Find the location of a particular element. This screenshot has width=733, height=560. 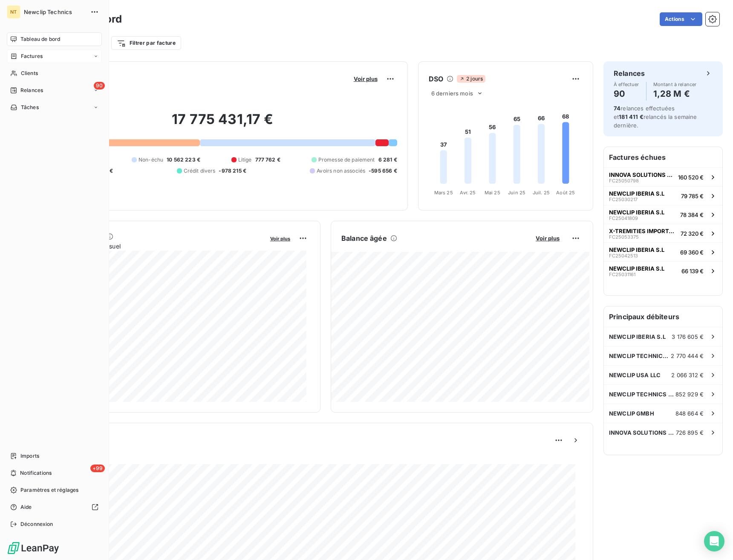

span: 78 384 € is located at coordinates (692, 214).